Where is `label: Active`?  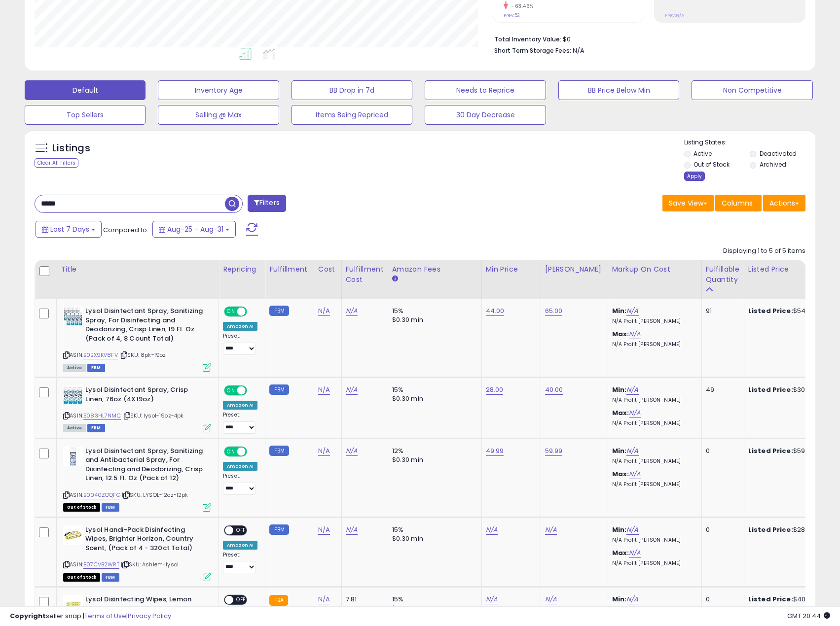 label: Active is located at coordinates (703, 153).